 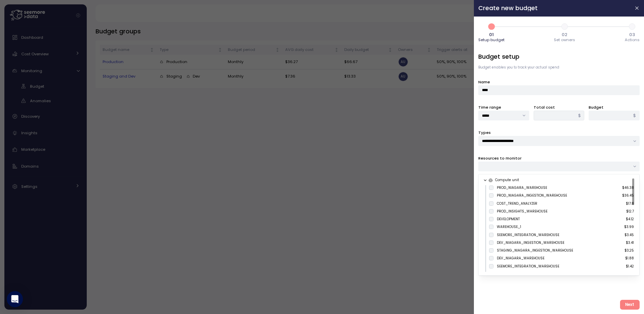 What do you see at coordinates (522, 211) in the screenshot?
I see `div: PROD_INSIGHTS_WAREHOUSE` at bounding box center [522, 211].